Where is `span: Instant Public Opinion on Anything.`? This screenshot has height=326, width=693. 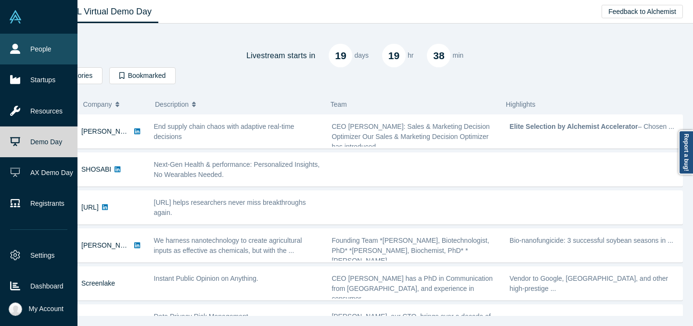
span: Instant Public Opinion on Anything. is located at coordinates (206, 279).